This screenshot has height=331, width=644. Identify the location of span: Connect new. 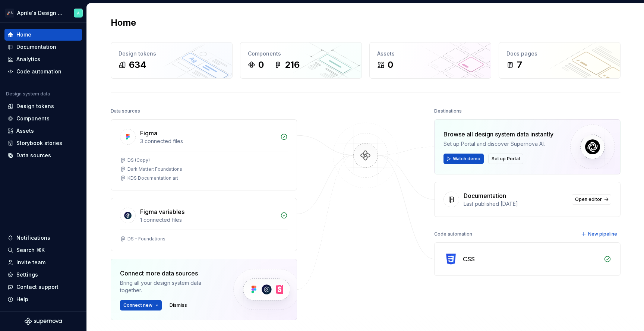
(138, 305).